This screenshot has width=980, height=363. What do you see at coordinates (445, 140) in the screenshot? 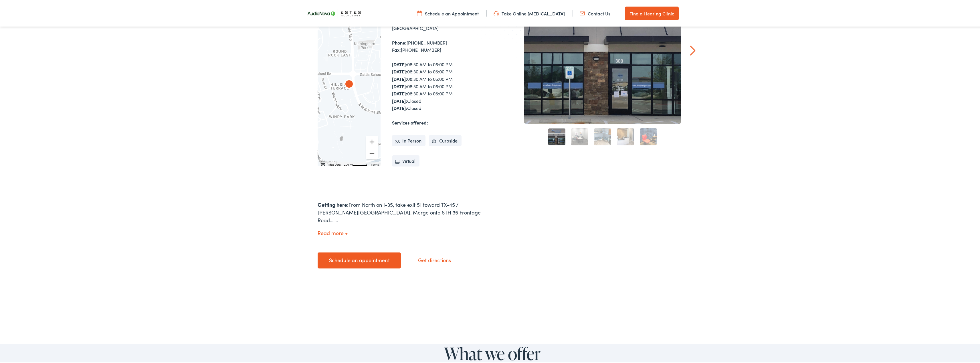
I see `li: Curbside` at bounding box center [445, 140].